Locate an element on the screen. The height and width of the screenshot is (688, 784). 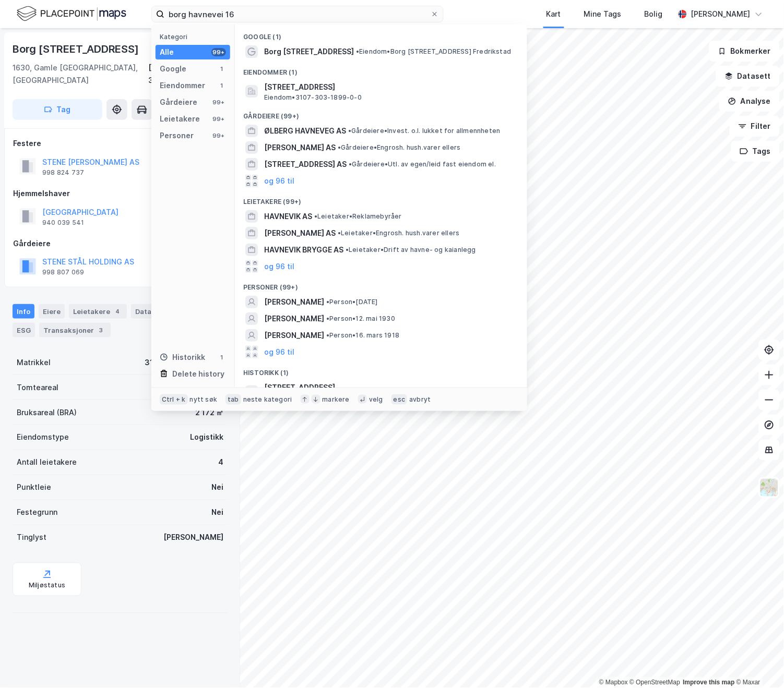
div: Leietakere (99+) is located at coordinates (381, 199).